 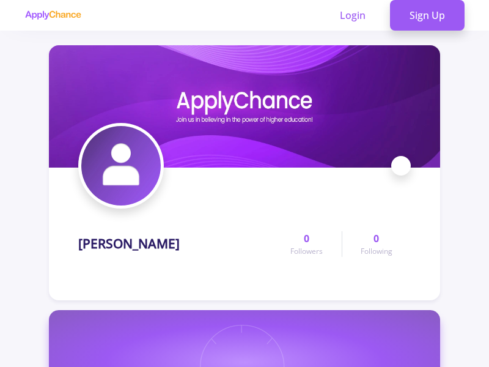 What do you see at coordinates (376, 244) in the screenshot?
I see `a: 0Following` at bounding box center [376, 244].